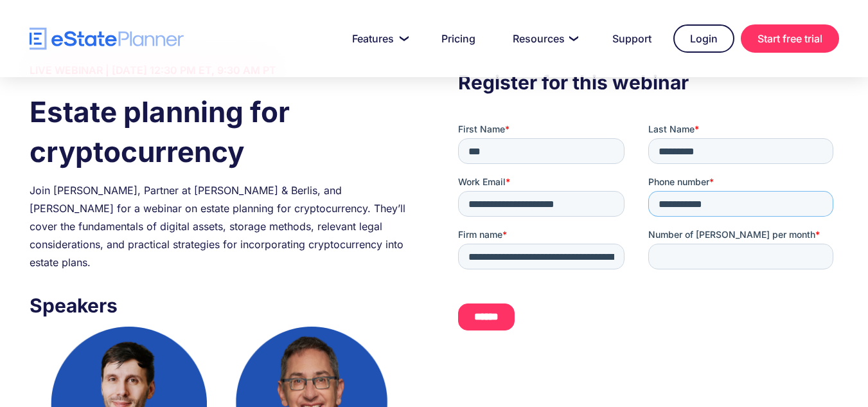 The height and width of the screenshot is (407, 868). Describe the element at coordinates (220, 305) in the screenshot. I see `h3: Speakers` at that location.